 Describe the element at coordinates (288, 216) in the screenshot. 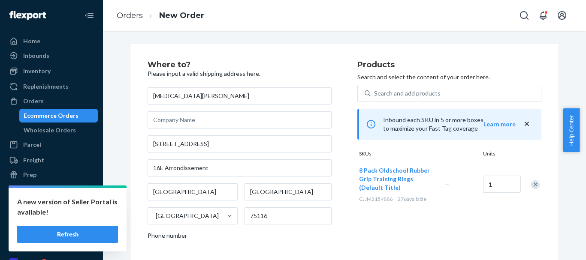

I see `input: ZIP Code` at that location.